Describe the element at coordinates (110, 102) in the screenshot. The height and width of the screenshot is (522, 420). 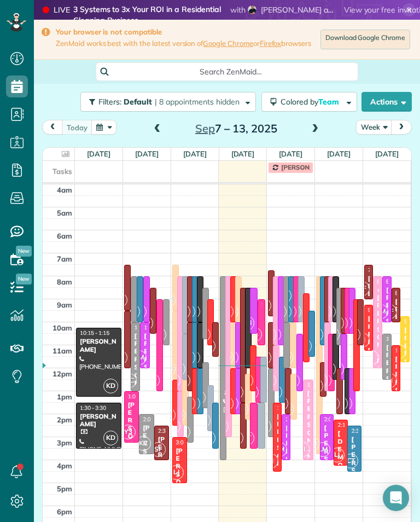
I see `span: Filters:` at that location.